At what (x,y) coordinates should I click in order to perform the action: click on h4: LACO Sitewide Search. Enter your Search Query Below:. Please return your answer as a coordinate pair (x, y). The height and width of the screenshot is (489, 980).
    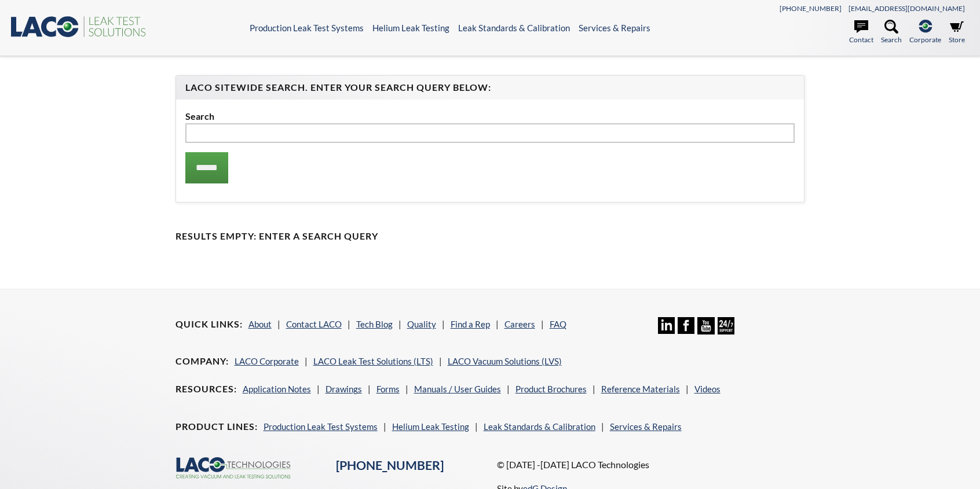
    Looking at the image, I should click on (490, 87).